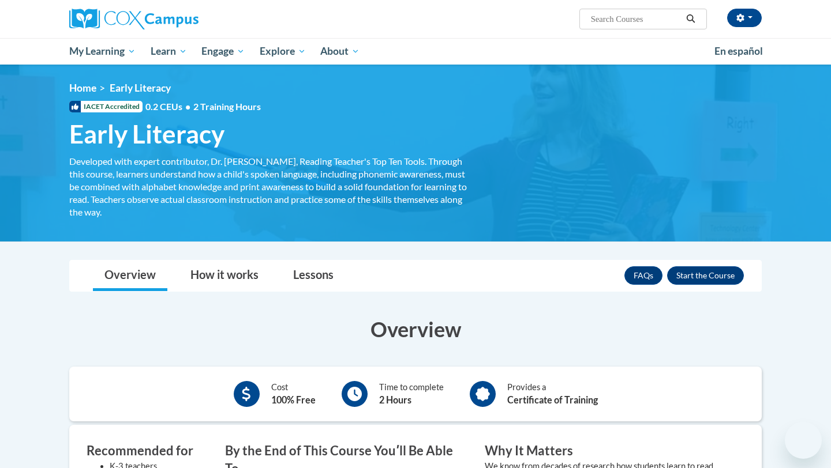 This screenshot has height=468, width=831. Describe the element at coordinates (744, 18) in the screenshot. I see `button: Account Settings` at that location.